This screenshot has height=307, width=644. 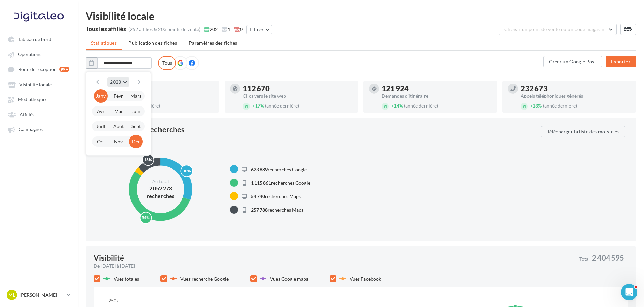 I want to click on span: 2 404 595, so click(x=608, y=258).